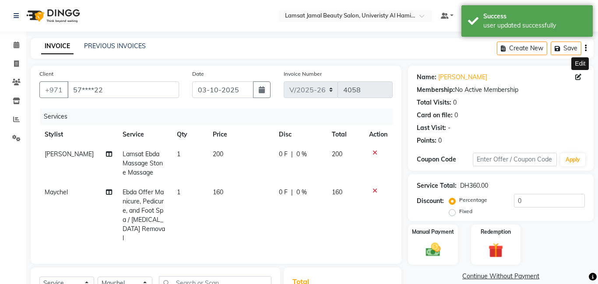 The height and width of the screenshot is (284, 598). What do you see at coordinates (189, 134) in the screenshot?
I see `th: Qty` at bounding box center [189, 134].